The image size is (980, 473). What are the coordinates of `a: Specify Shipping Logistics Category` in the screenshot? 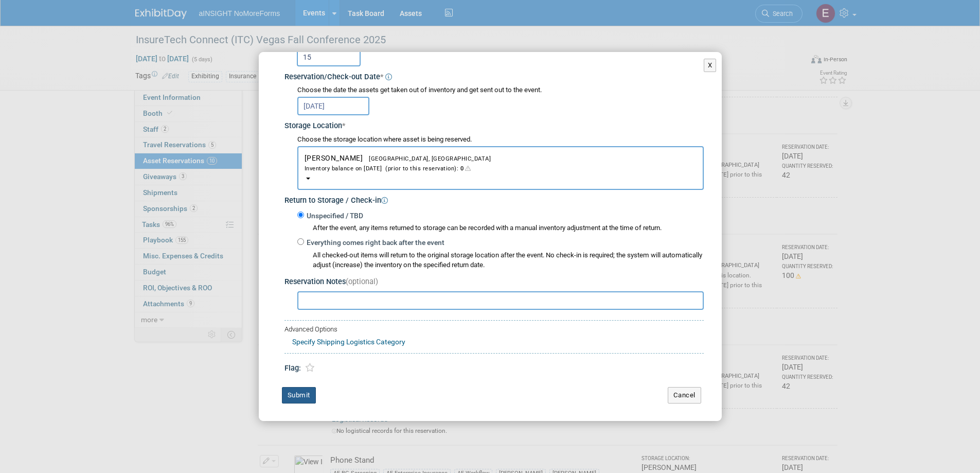 It's located at (349, 342).